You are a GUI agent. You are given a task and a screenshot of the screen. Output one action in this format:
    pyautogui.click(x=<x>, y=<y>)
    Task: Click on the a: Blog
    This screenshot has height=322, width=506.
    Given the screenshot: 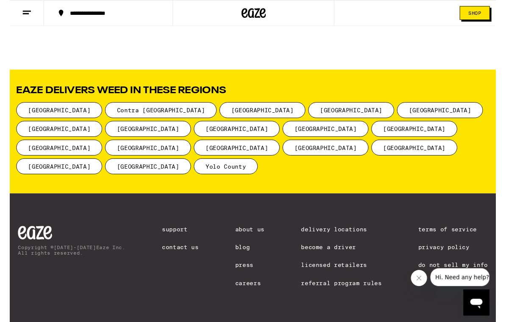 What is the action you would take?
    pyautogui.click(x=250, y=257)
    